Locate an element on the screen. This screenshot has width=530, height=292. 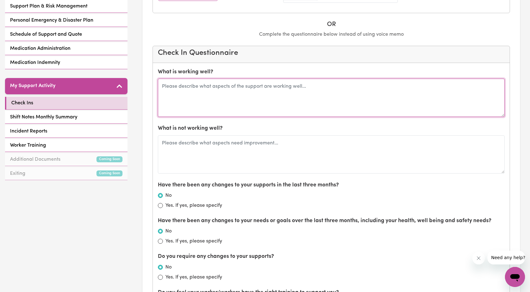
a: Personal Emergency & Disaster Plan is located at coordinates (66, 20).